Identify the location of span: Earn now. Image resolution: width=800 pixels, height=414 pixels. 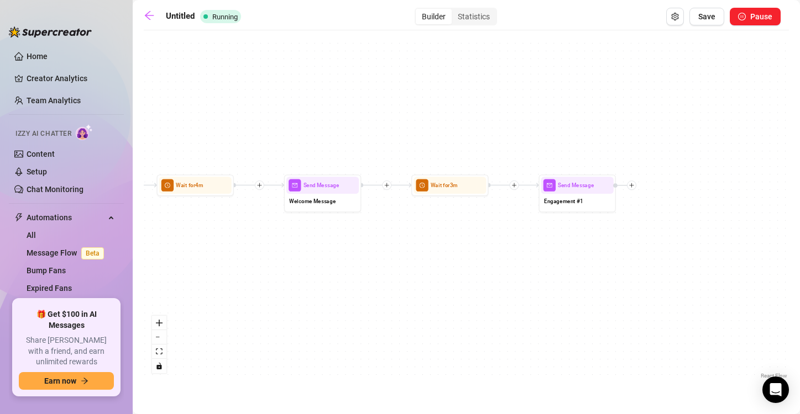
(60, 381).